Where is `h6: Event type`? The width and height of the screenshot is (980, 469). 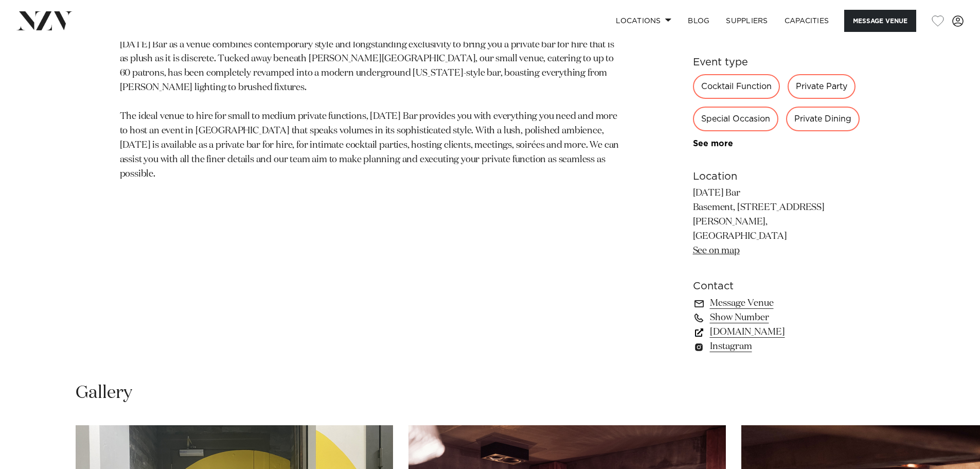
h6: Event type is located at coordinates (777, 63).